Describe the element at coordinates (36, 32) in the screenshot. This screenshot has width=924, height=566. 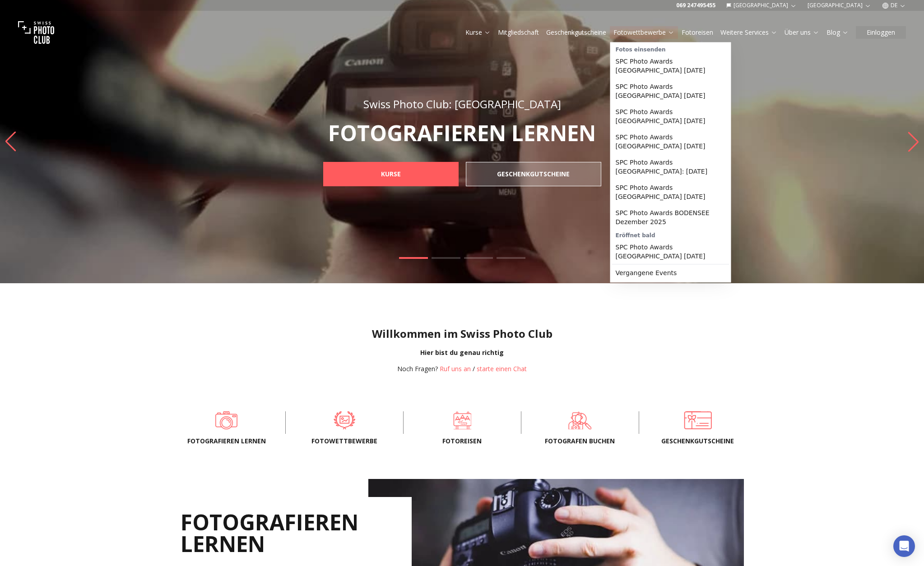
I see `img: Swiss photo club` at that location.